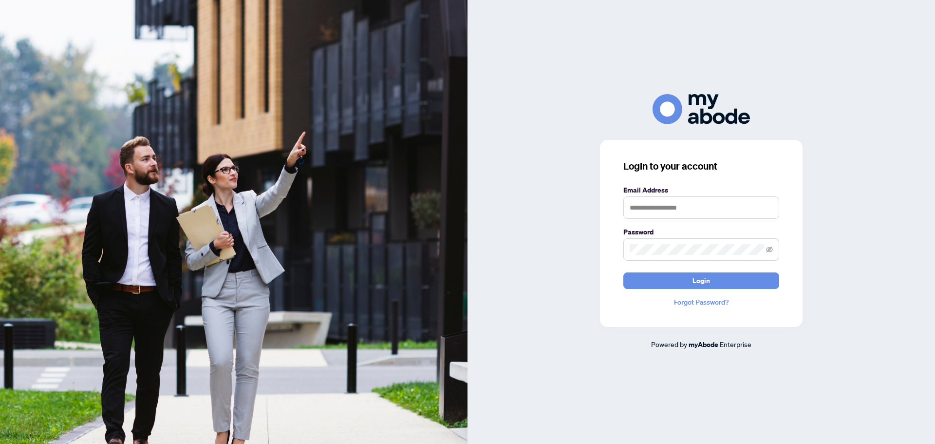 The height and width of the screenshot is (444, 935). What do you see at coordinates (701, 109) in the screenshot?
I see `img: ma-logo` at bounding box center [701, 109].